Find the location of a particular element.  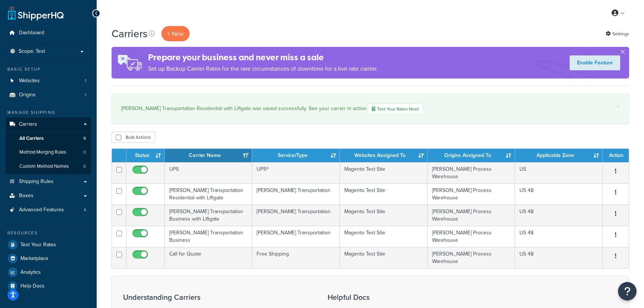

a: Dashboard is located at coordinates (48, 32).